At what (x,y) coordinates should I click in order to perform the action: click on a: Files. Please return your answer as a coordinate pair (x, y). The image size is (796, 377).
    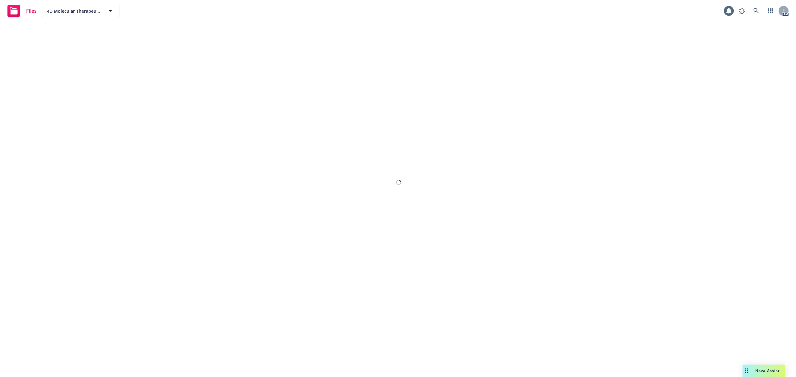
    Looking at the image, I should click on (22, 11).